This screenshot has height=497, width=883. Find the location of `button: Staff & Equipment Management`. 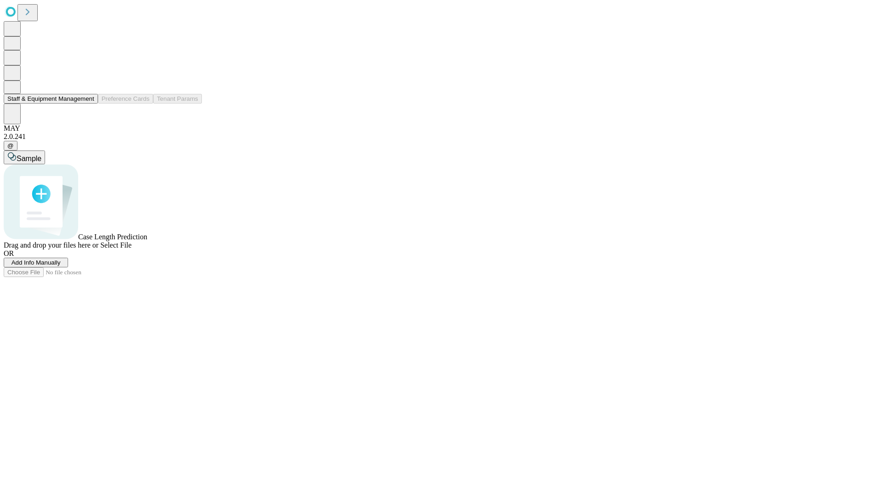

button: Staff & Equipment Management is located at coordinates (51, 98).